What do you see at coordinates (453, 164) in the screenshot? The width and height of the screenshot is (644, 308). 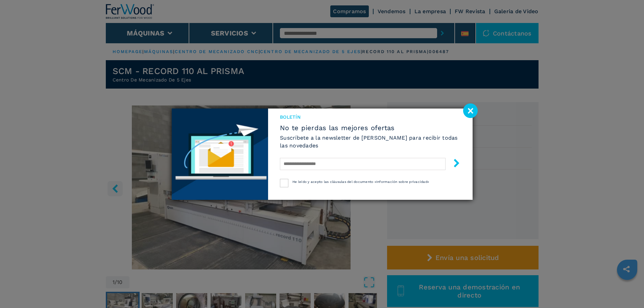 I see `button: submit-button` at bounding box center [453, 164].